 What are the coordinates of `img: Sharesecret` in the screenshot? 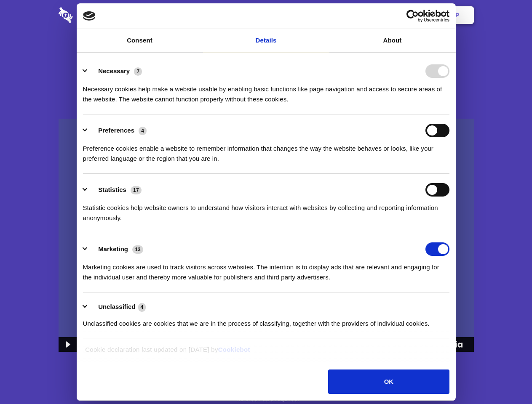 It's located at (266, 235).